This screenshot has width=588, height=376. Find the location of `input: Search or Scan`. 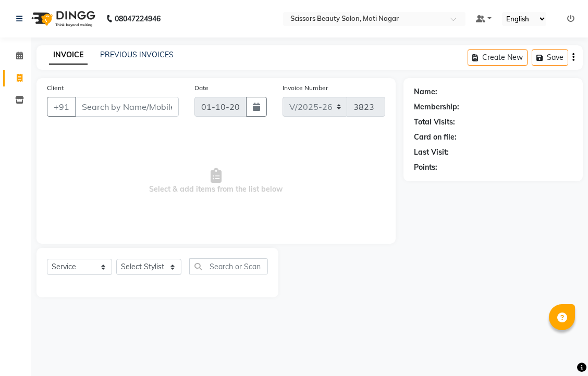

input: Search or Scan is located at coordinates (228, 267).